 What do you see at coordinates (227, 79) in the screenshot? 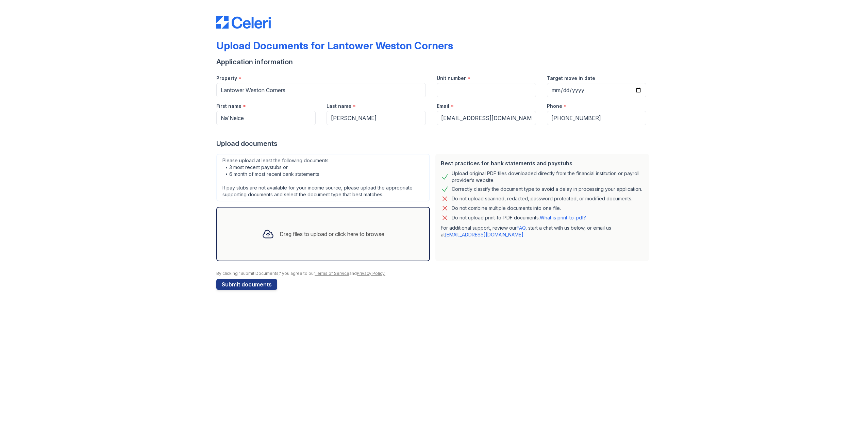
I see `label: Property` at bounding box center [227, 79].